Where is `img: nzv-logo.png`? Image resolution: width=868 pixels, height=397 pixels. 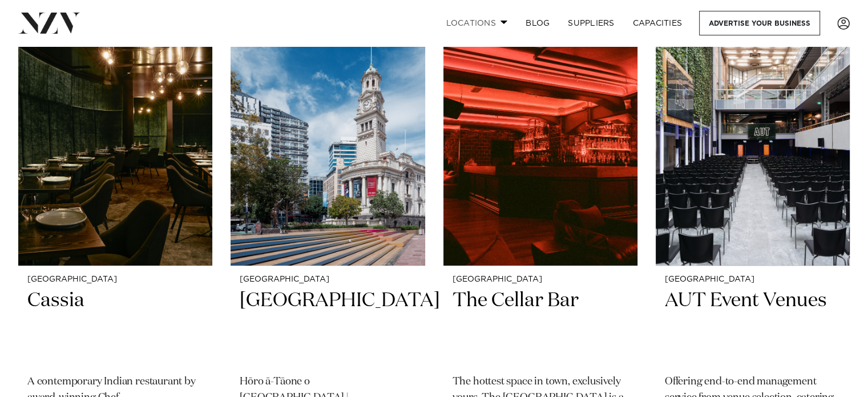 img: nzv-logo.png is located at coordinates (49, 23).